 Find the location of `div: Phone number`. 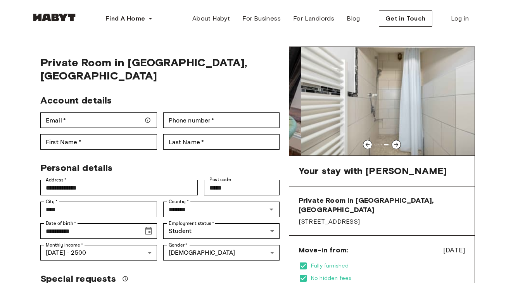

div: Phone number is located at coordinates (221, 120).